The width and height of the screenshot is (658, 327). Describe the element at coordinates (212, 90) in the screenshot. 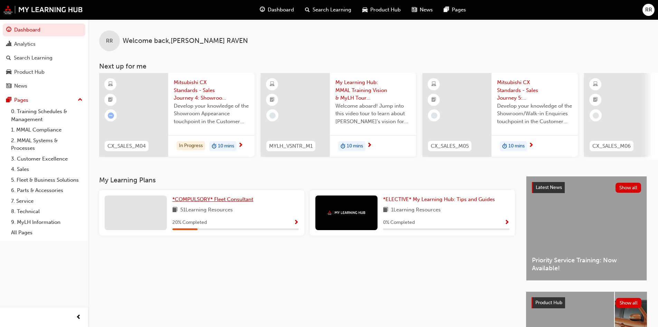

I see `span: Mitsubishi CX Standards - Sales Journey 4: Showroom Appearance` at that location.